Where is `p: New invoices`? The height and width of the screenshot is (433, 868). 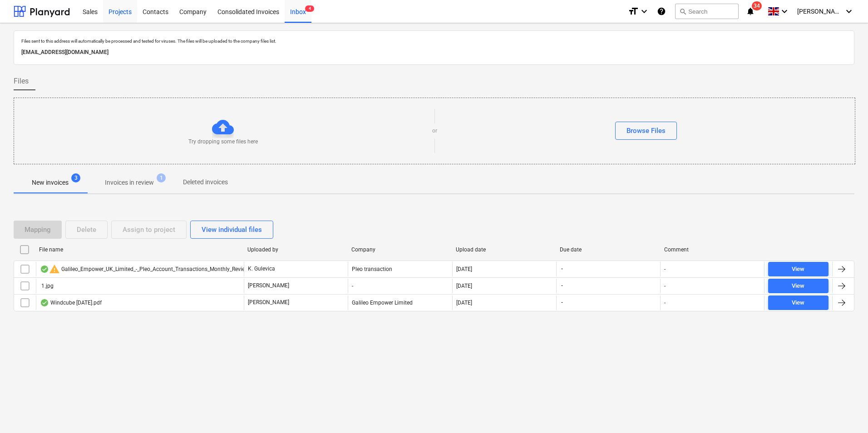 p: New invoices is located at coordinates (50, 183).